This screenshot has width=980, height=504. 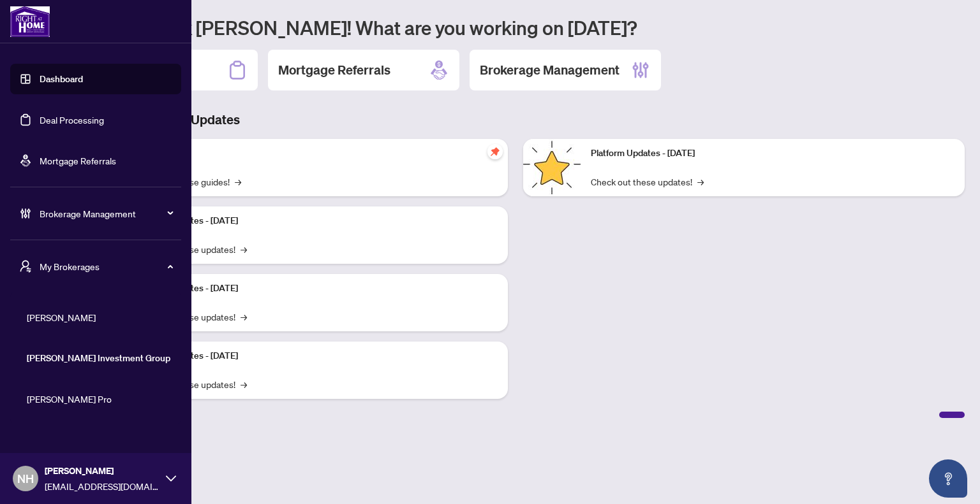 What do you see at coordinates (25, 479) in the screenshot?
I see `span: NH` at bounding box center [25, 479].